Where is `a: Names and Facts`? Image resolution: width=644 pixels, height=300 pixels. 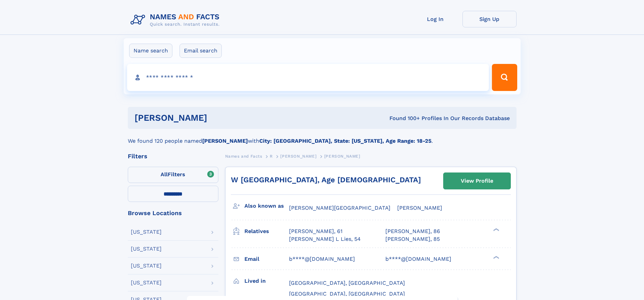
a: Names and Facts is located at coordinates (244, 156).